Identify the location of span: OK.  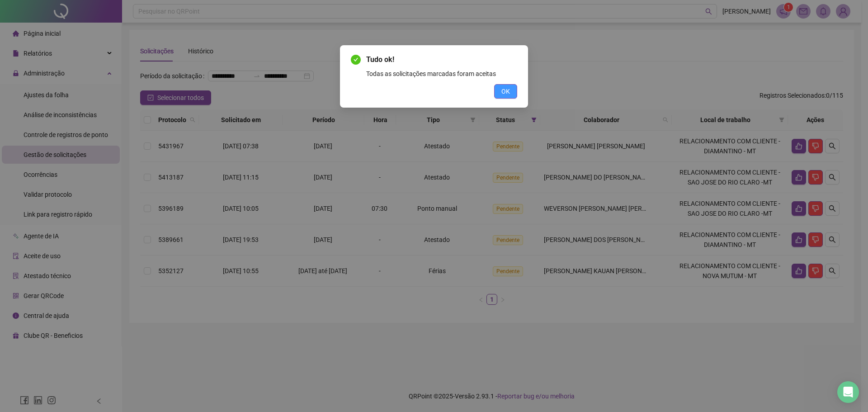
(505, 91).